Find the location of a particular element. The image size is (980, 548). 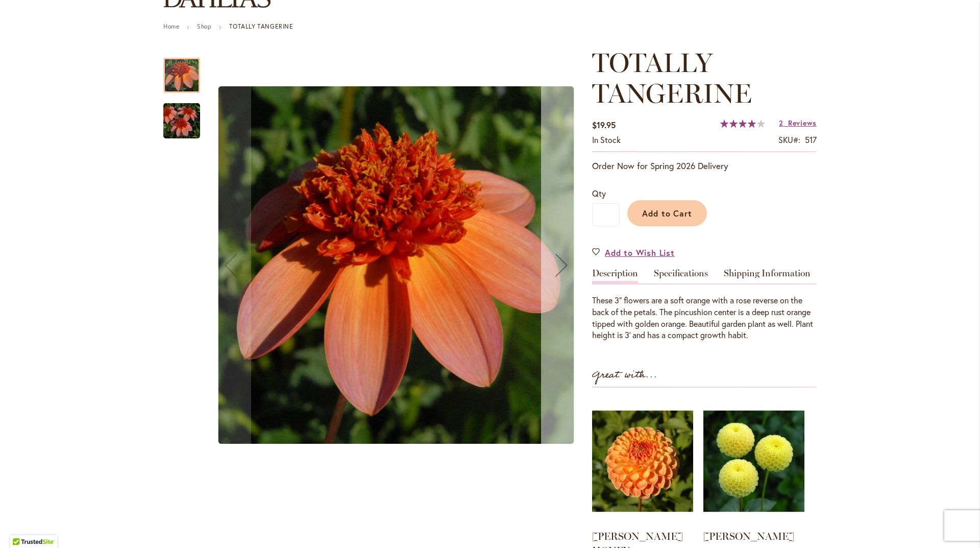

a: 2 Reviews is located at coordinates (798, 123).